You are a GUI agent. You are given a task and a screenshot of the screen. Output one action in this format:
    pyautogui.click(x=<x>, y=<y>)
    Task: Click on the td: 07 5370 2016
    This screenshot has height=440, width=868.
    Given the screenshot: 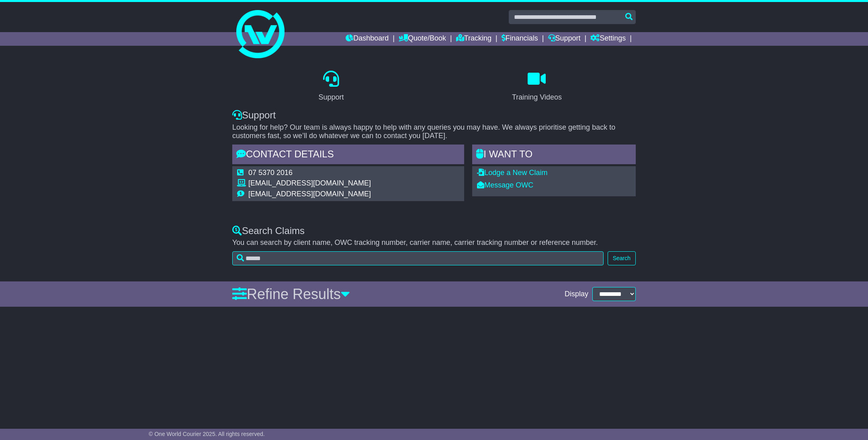 What is the action you would take?
    pyautogui.click(x=310, y=174)
    